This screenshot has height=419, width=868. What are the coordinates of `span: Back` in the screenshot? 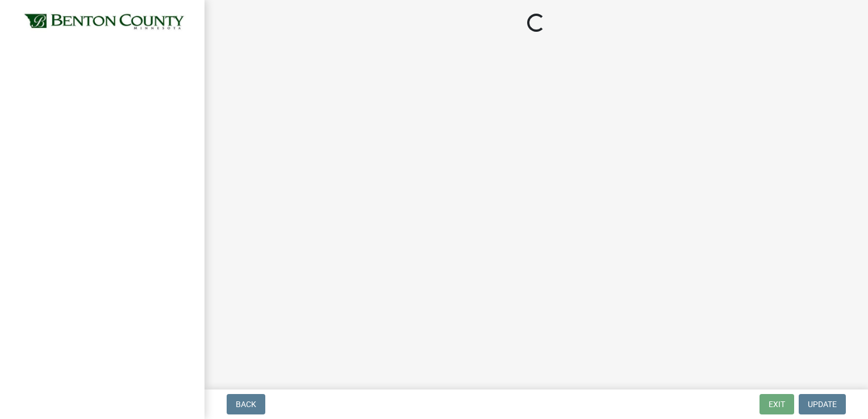 It's located at (246, 404).